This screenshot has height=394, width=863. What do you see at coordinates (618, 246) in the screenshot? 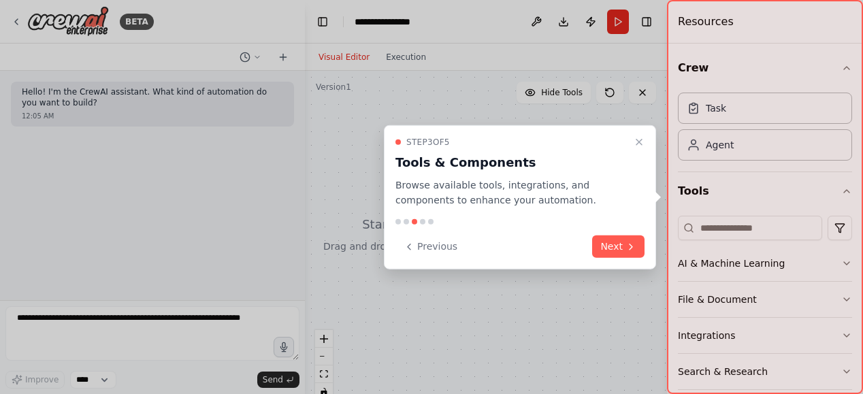
I see `button: Next` at bounding box center [618, 246].